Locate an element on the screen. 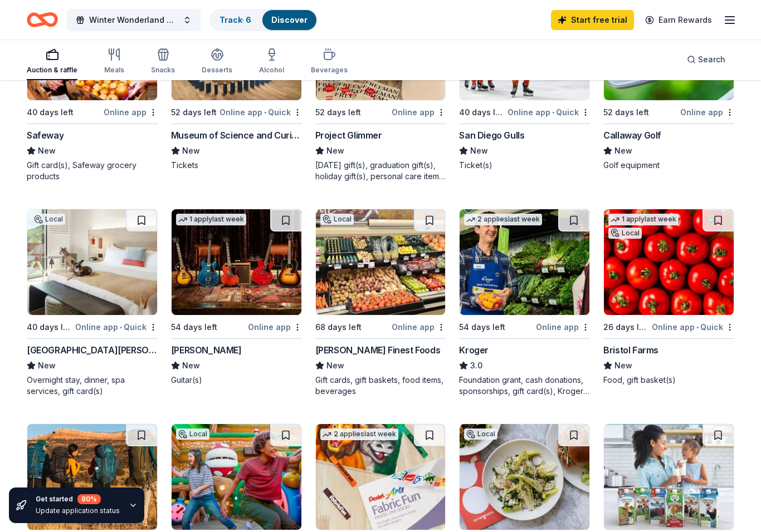 This screenshot has width=761, height=532. div: 26 days left is located at coordinates (626, 327).